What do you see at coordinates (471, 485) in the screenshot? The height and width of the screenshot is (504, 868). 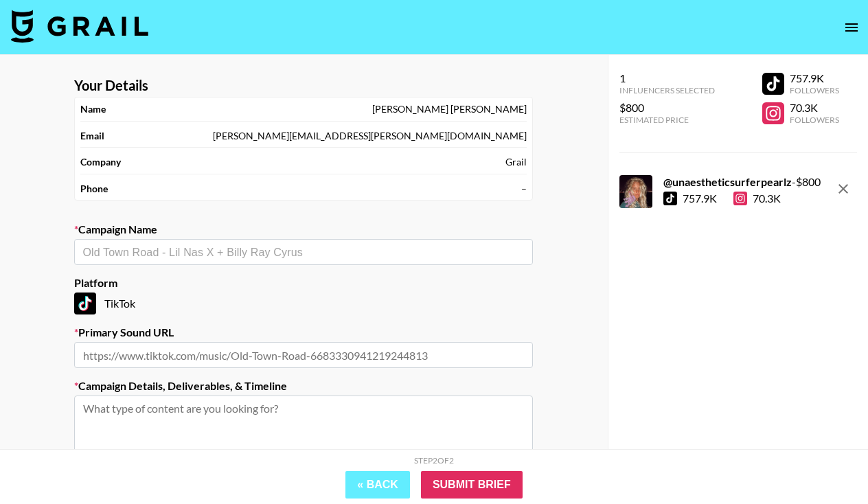 I see `input: Submit Brief` at bounding box center [471, 485].